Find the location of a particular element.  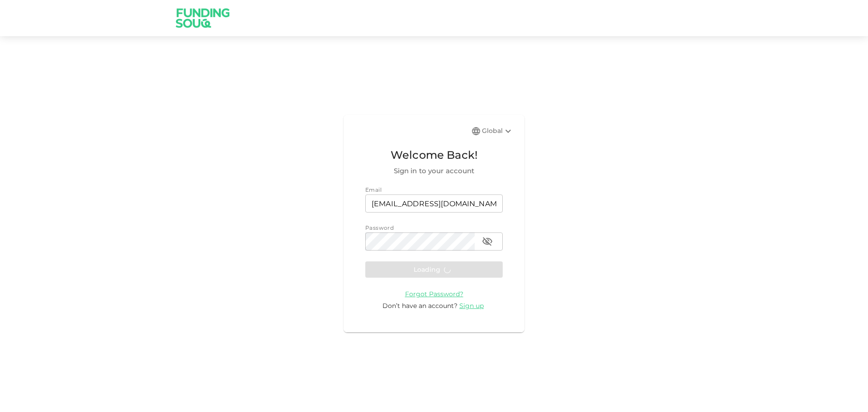

a: Forgot Password? is located at coordinates (434, 294).